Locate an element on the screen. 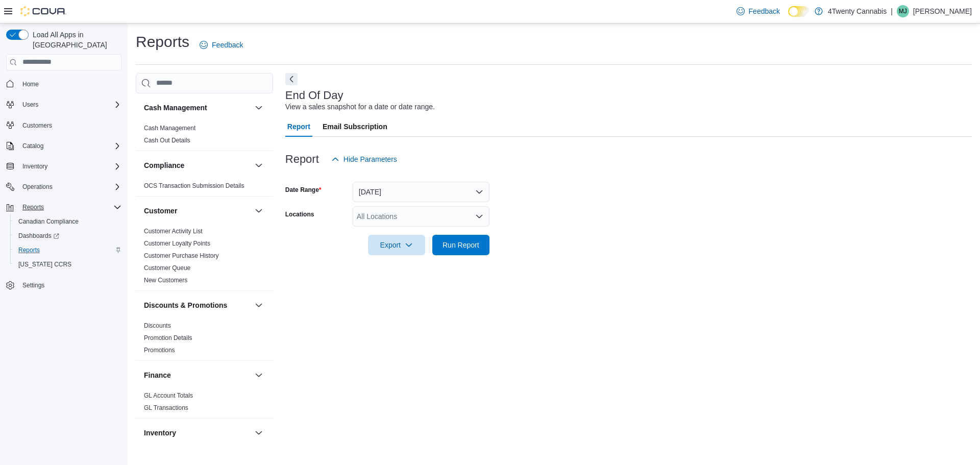 The height and width of the screenshot is (465, 980). button: Run Report is located at coordinates (461, 245).